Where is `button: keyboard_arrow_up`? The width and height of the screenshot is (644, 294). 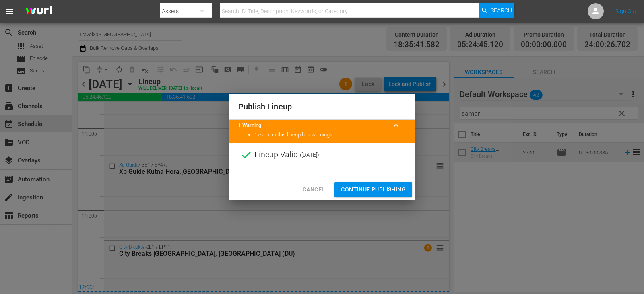
button: keyboard_arrow_up is located at coordinates (396, 126).